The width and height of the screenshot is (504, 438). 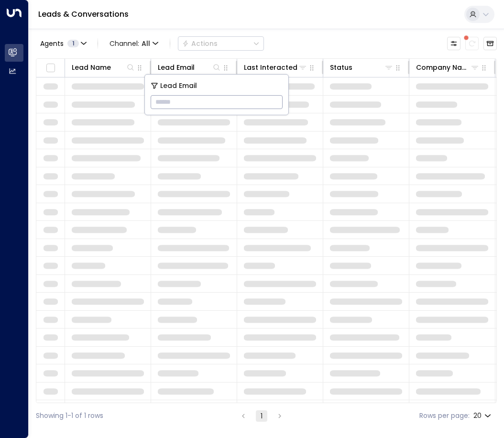 I want to click on button: page 1, so click(x=262, y=416).